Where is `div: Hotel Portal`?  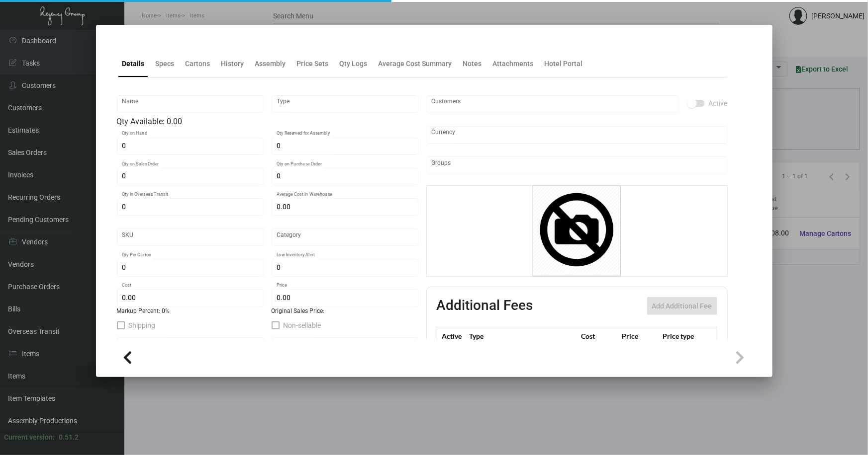
div: Hotel Portal is located at coordinates (563, 63).